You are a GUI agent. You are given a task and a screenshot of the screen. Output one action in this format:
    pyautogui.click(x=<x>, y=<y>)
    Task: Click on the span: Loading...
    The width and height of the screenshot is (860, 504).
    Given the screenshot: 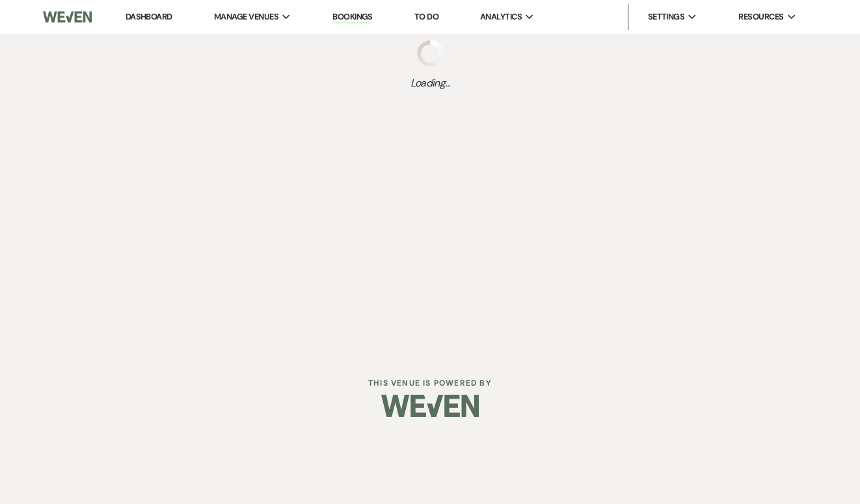 What is the action you would take?
    pyautogui.click(x=430, y=83)
    